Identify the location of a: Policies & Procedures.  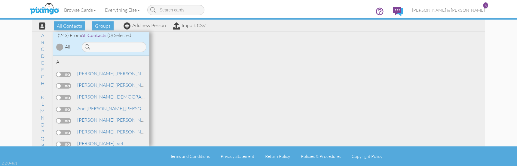
(321, 156).